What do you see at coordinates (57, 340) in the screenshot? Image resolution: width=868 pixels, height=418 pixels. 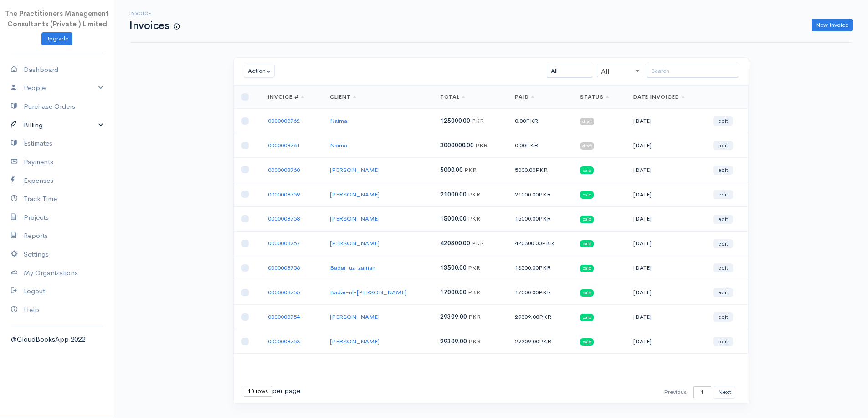 I see `div: @CloudBooksApp 2022` at bounding box center [57, 340].